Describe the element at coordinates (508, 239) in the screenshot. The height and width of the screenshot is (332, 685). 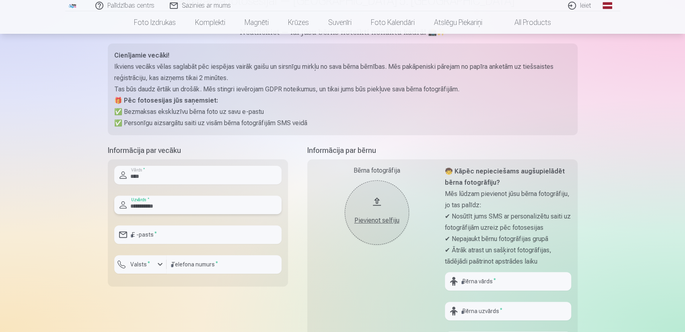
I see `p: ✔ Nepajaukt bērnu fotogrāfijas grupā` at that location.